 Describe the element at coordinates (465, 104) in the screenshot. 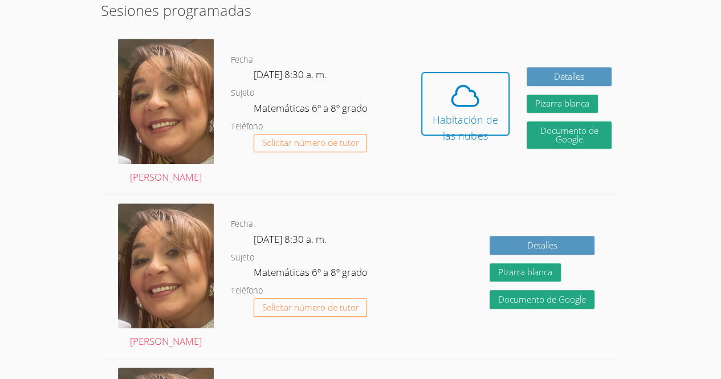

I see `button: Habitación de las nubes` at that location.